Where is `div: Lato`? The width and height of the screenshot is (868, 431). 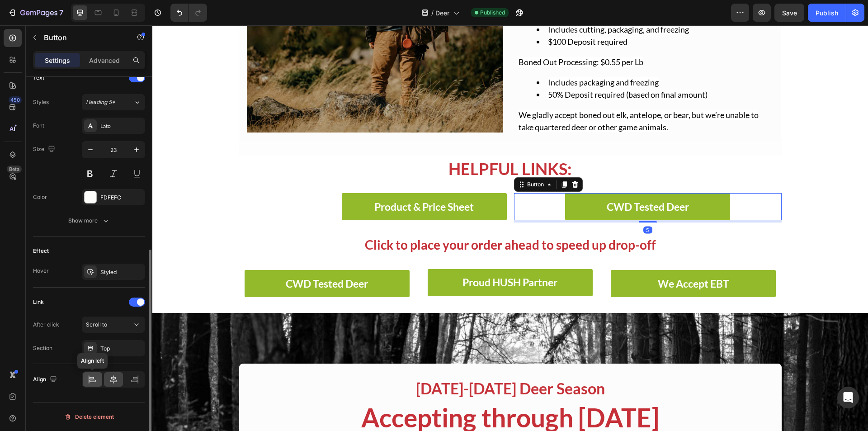
div: Lato is located at coordinates (122, 126).